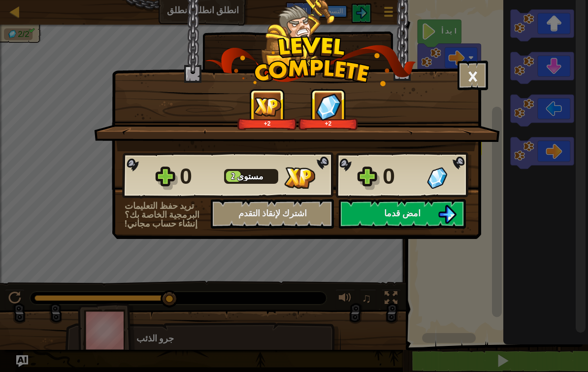 The image size is (588, 372). I want to click on img: امض قدما, so click(447, 214).